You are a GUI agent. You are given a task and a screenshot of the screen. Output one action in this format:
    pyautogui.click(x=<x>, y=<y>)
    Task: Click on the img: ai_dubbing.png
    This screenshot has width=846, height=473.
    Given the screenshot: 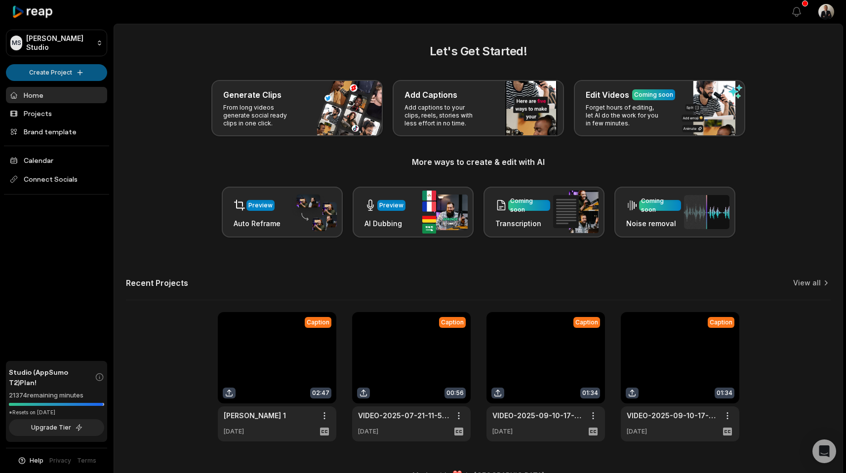 What is the action you would take?
    pyautogui.click(x=445, y=212)
    